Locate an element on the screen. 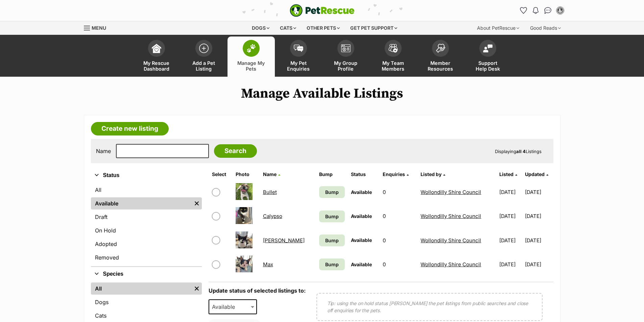 The height and width of the screenshot is (322, 644). span: My Rescue Dashboard is located at coordinates (157, 66).